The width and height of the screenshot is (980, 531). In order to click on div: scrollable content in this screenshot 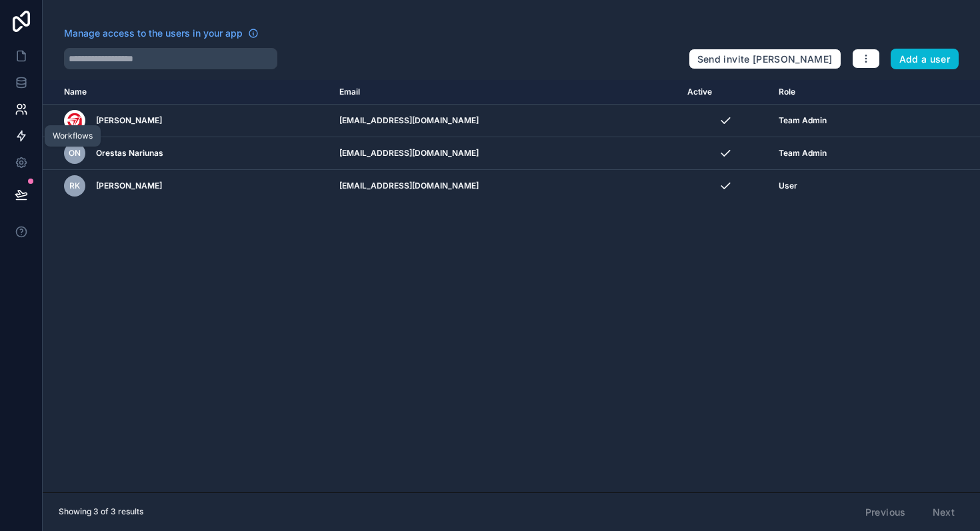, I will do `click(511, 286)`.